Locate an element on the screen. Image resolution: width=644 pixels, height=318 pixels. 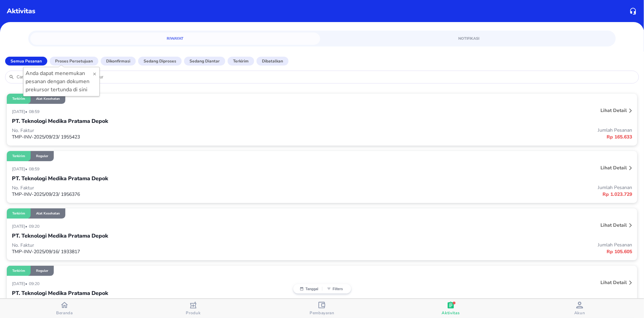
p: Rp 105.605 is located at coordinates (478, 252).